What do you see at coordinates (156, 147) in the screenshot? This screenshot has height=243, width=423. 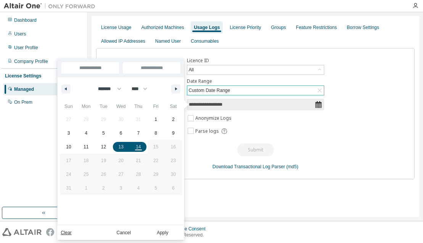 I see `button: 15` at bounding box center [156, 147].